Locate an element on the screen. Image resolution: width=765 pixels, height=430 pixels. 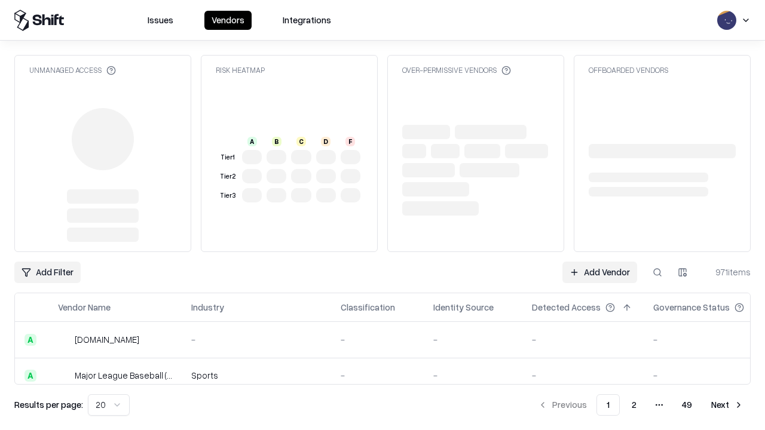
div: C is located at coordinates (301, 142).